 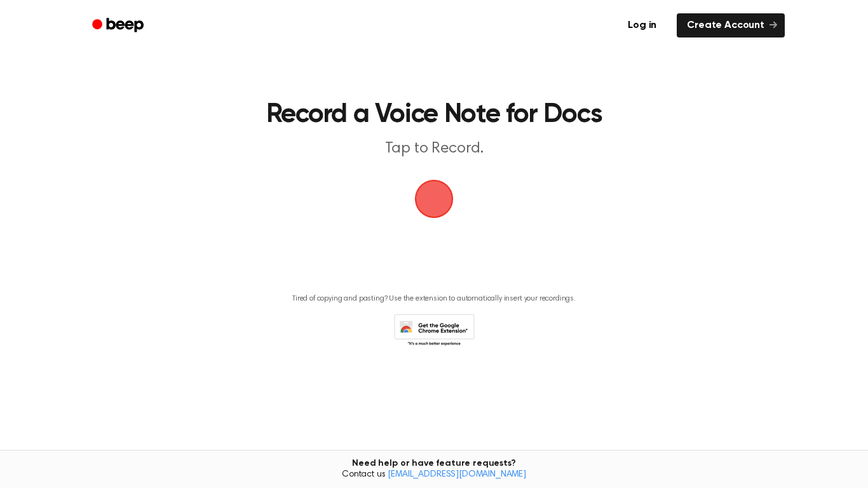 What do you see at coordinates (119, 26) in the screenshot?
I see `a: Beep` at bounding box center [119, 26].